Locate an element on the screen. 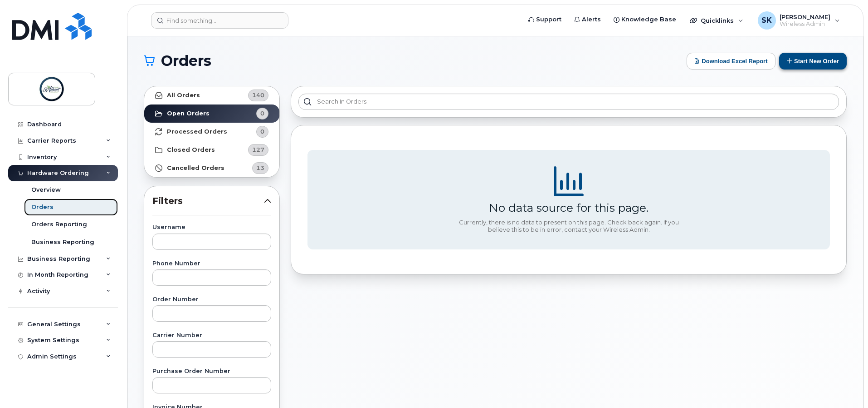 The width and height of the screenshot is (868, 408). strong: Cancelled Orders is located at coordinates (196, 168).